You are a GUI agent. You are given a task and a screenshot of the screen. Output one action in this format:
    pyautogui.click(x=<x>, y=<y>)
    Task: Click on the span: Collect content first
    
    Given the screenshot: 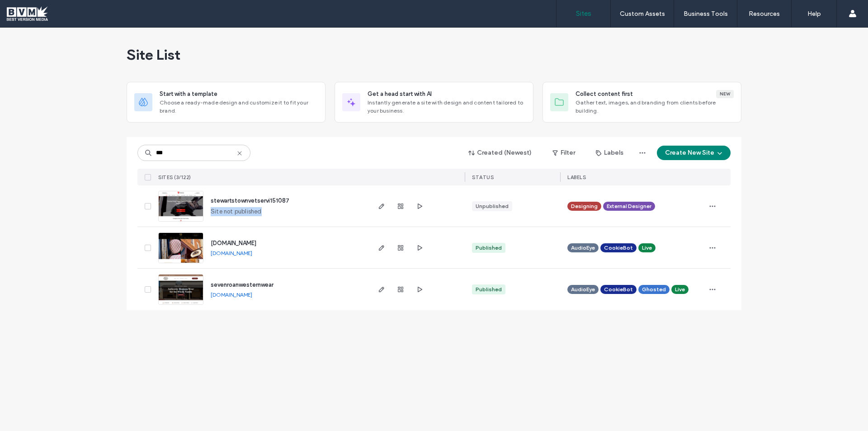 What is the action you would take?
    pyautogui.click(x=604, y=94)
    